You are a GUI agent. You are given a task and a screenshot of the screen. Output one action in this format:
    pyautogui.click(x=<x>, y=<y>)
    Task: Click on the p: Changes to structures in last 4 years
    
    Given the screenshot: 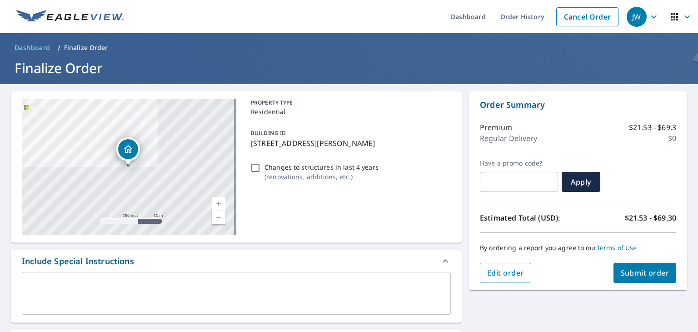 What is the action you would take?
    pyautogui.click(x=321, y=167)
    